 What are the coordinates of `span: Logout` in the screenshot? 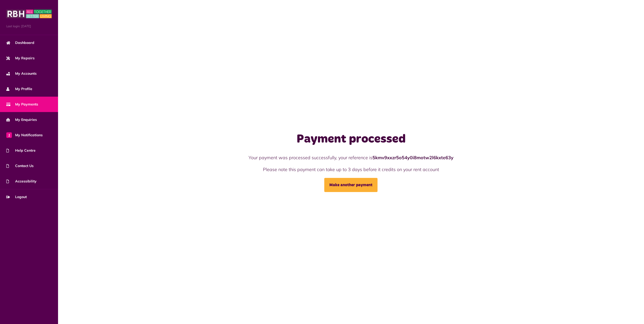 It's located at (16, 197).